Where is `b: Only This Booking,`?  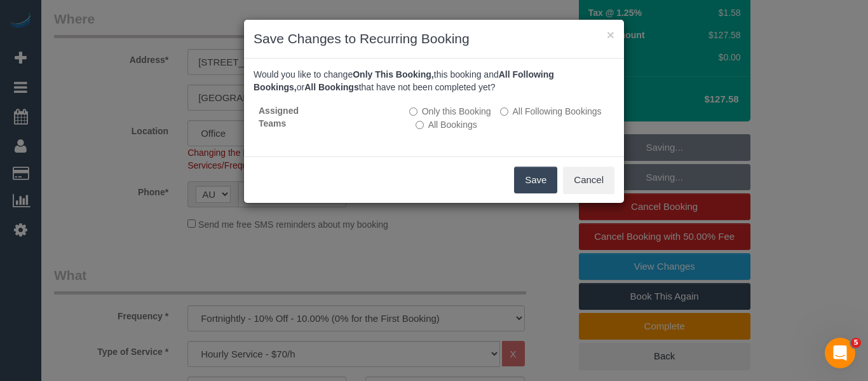
b: Only This Booking, is located at coordinates (394, 75).